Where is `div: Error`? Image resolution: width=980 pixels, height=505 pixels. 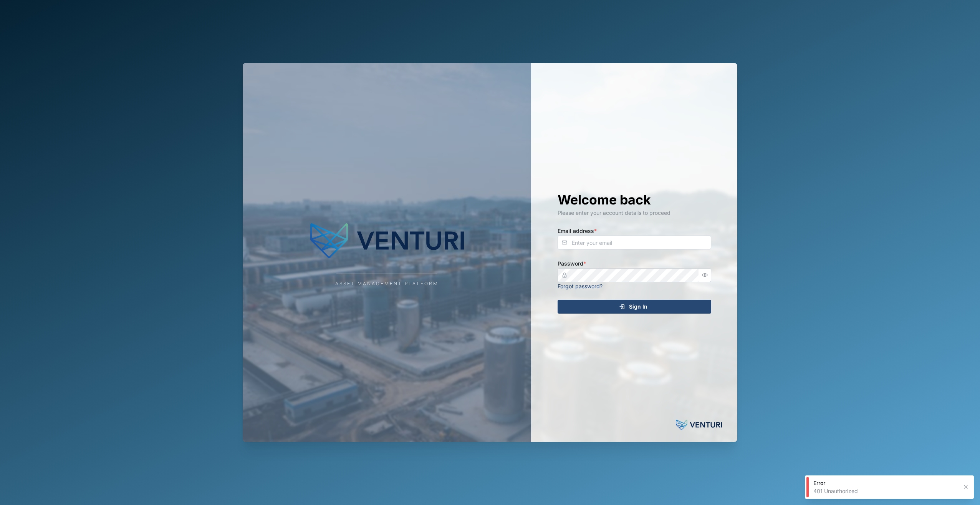
div: Error is located at coordinates (886, 483).